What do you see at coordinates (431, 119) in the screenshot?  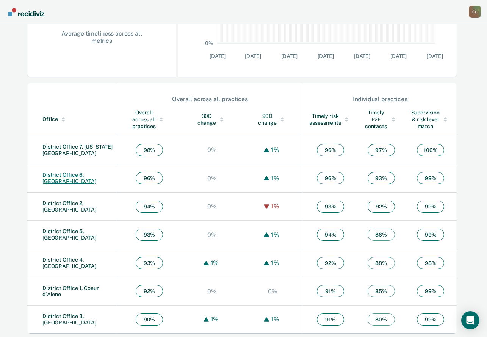 I see `div: Supervision & risk level match` at bounding box center [431, 119].